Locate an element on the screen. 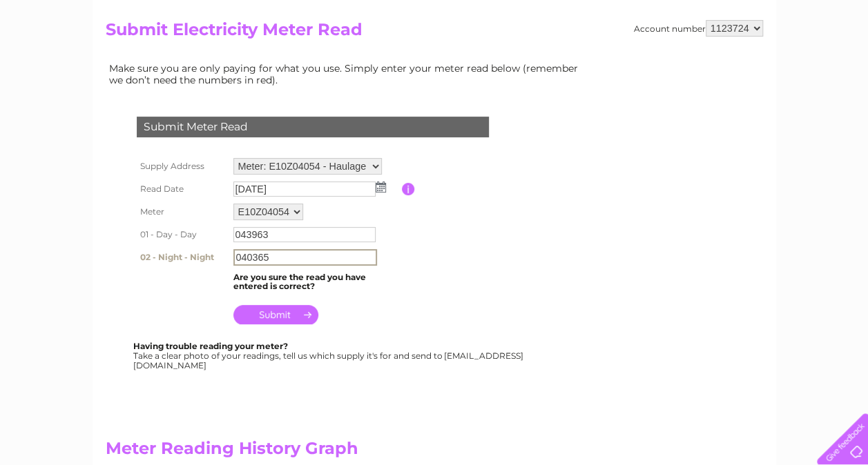  th: Read Date is located at coordinates (182, 190).